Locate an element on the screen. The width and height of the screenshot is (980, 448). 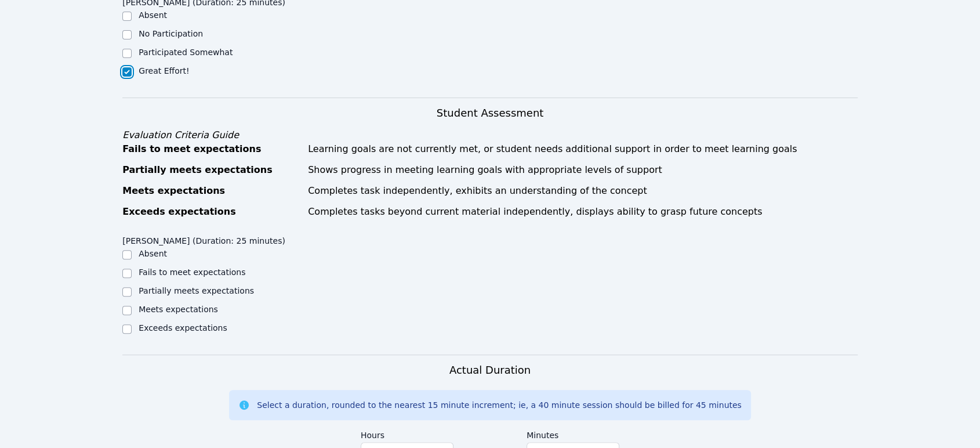
div: Shows progress in meeting learning goals with appropriate levels of support is located at coordinates (583, 170).